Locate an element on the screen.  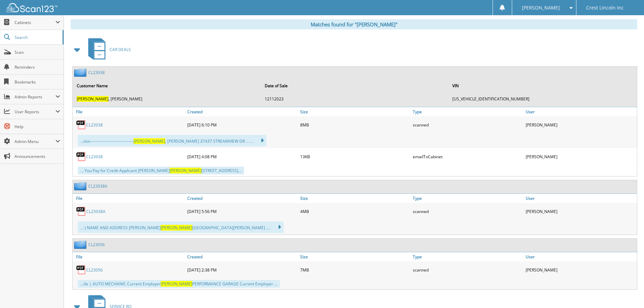
div: 13KB is located at coordinates (355, 157).